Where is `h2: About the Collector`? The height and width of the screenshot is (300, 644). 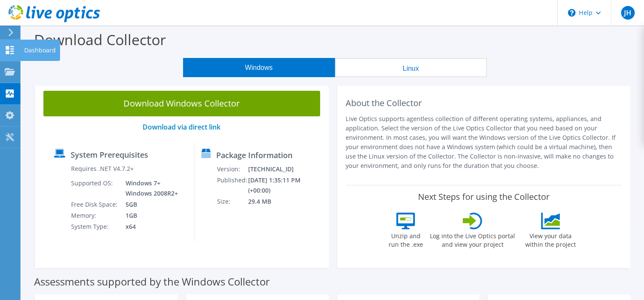 h2: About the Collector is located at coordinates (484, 103).